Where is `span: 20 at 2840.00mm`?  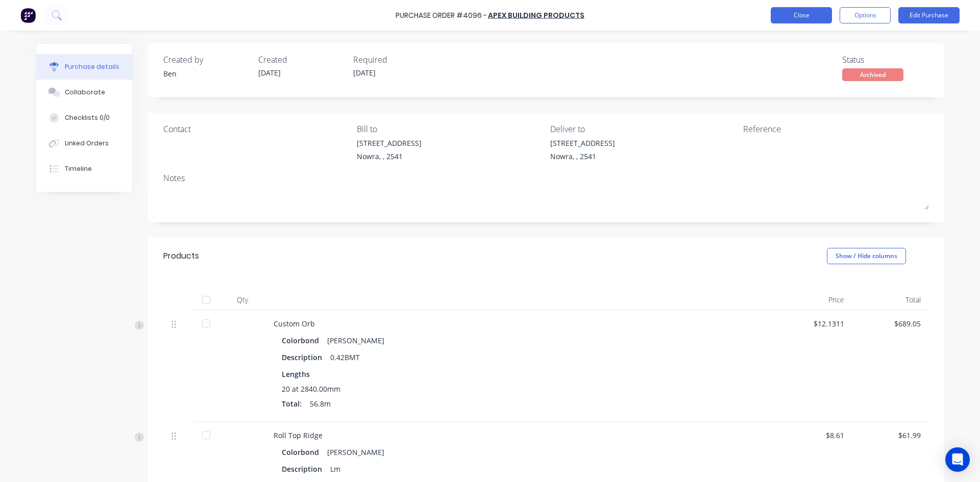 span: 20 at 2840.00mm is located at coordinates (311, 389).